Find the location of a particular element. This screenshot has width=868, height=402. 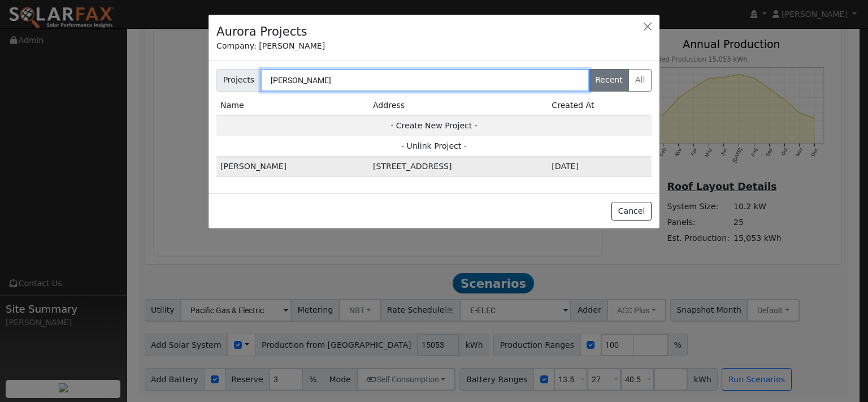

td: Address is located at coordinates (458, 106).